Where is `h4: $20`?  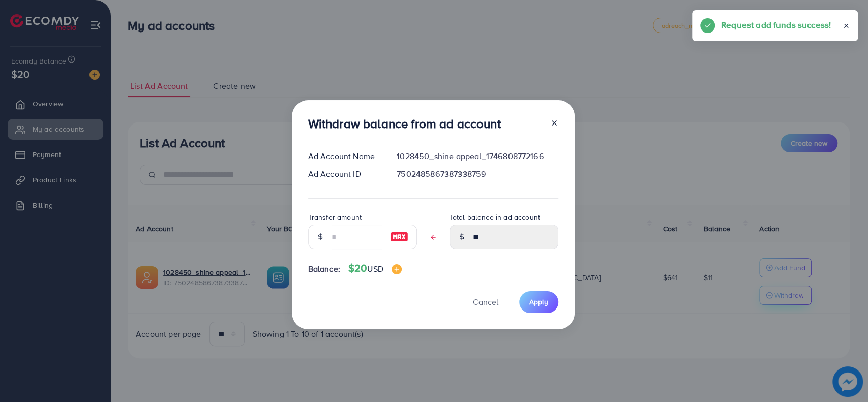 h4: $20 is located at coordinates (375, 268).